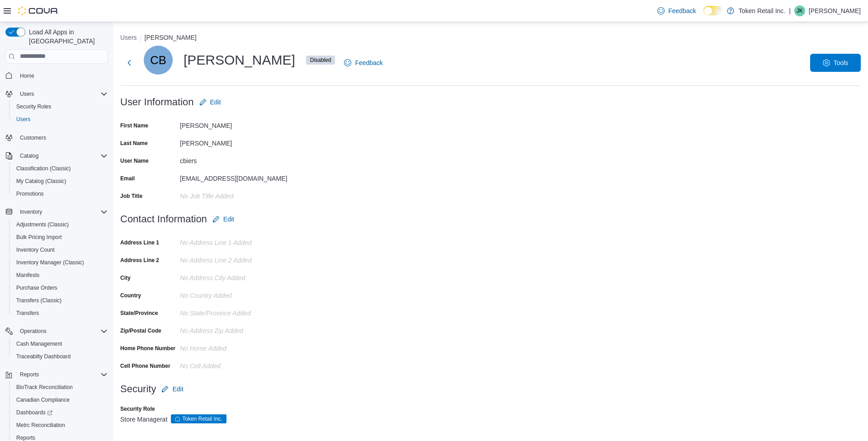 The height and width of the screenshot is (441, 868). I want to click on a: Promotions, so click(30, 194).